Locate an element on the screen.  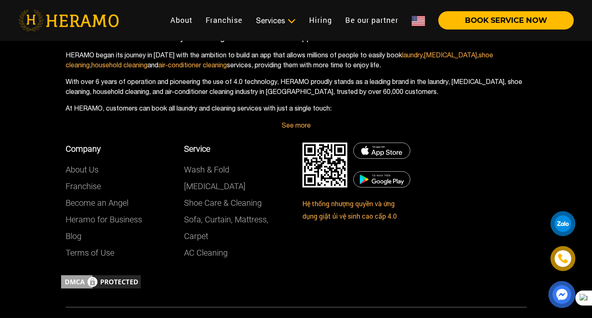
a: Blog is located at coordinates (74, 236).